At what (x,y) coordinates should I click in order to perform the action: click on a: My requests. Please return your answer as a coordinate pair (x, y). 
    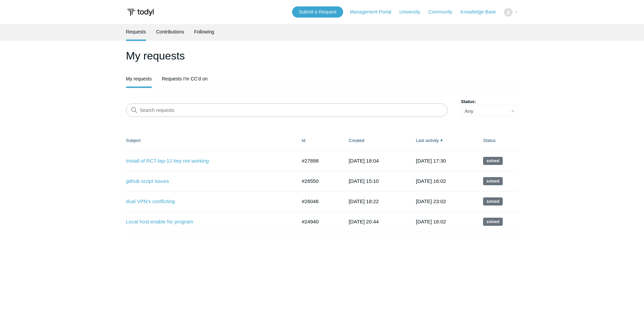
    Looking at the image, I should click on (139, 78).